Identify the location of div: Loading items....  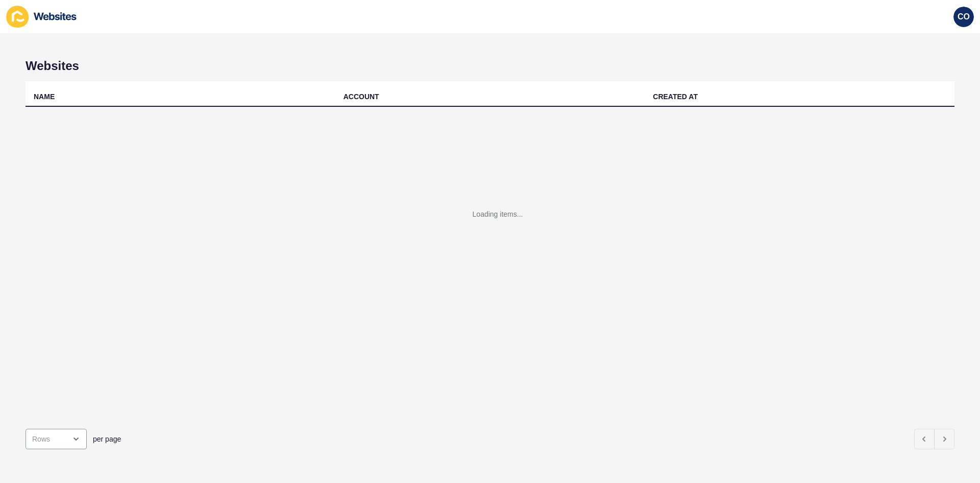
(498, 214).